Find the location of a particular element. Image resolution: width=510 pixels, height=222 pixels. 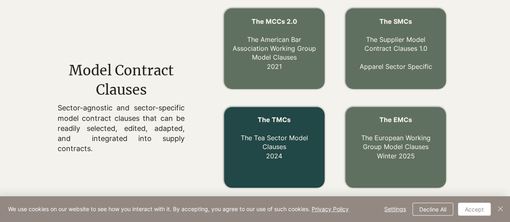

p: Sector-agnostic and sector-specific model contract clauses that can be readily selected, edited, ... is located at coordinates (121, 128).